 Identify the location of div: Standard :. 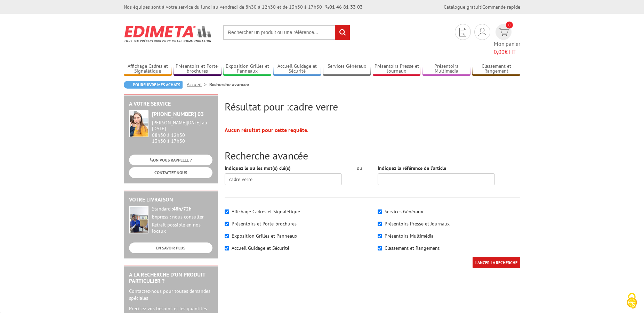
(182, 209).